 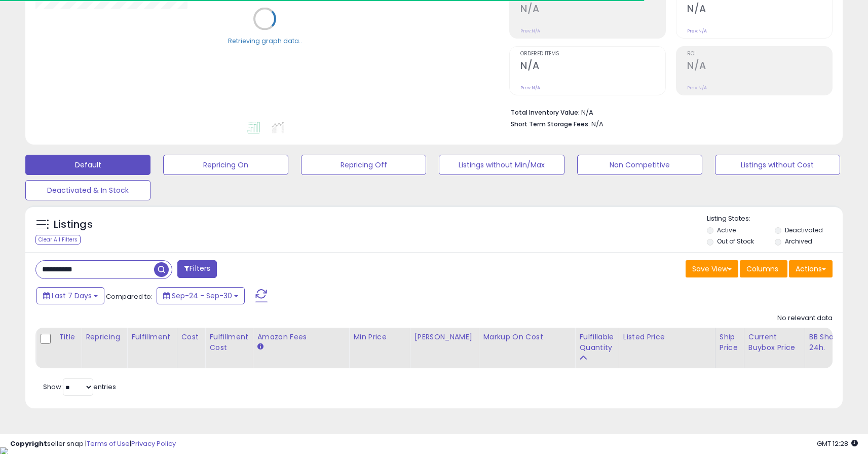 What do you see at coordinates (28, 443) in the screenshot?
I see `strong: Copyright` at bounding box center [28, 443].